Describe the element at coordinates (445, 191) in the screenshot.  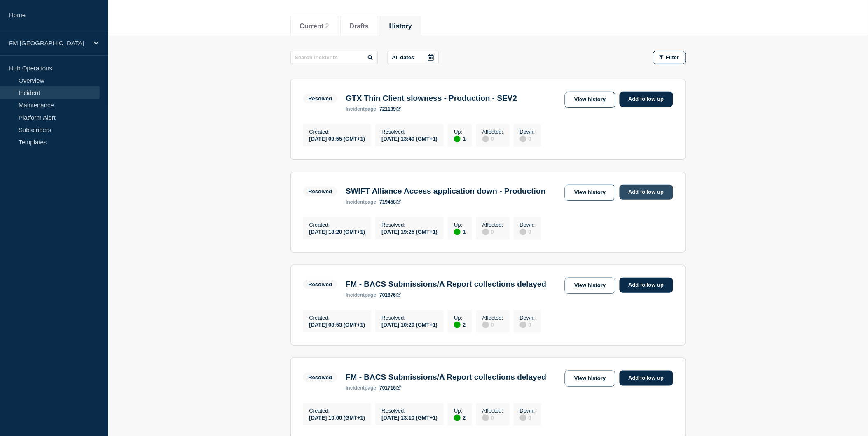
I see `h3: SWIFT Alliance Access application down - Production` at that location.